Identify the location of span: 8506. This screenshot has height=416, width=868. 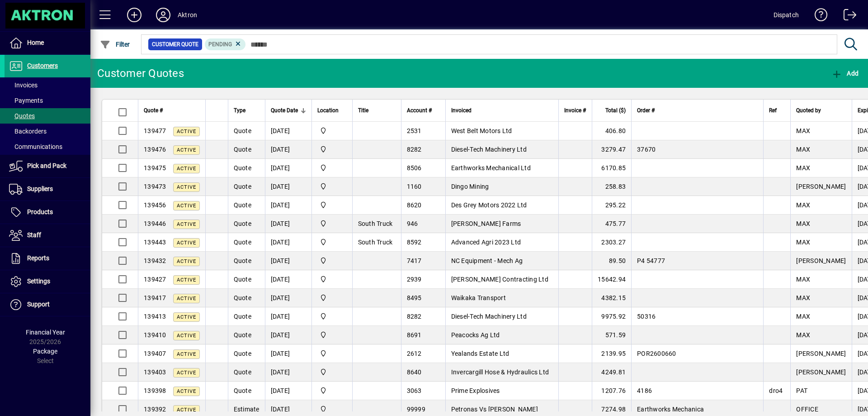
(414, 168).